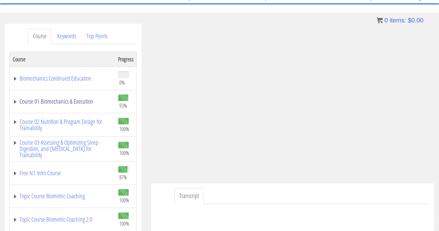 This screenshot has width=439, height=231. I want to click on span: 0%, so click(122, 82).